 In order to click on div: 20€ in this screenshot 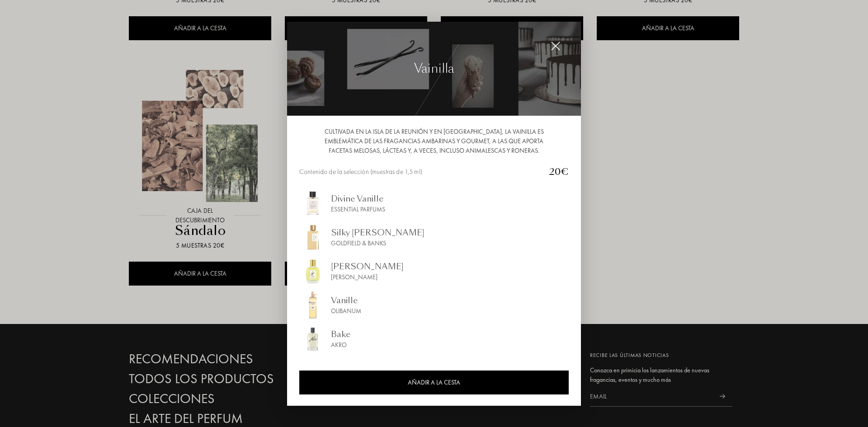, I will do `click(555, 172)`.